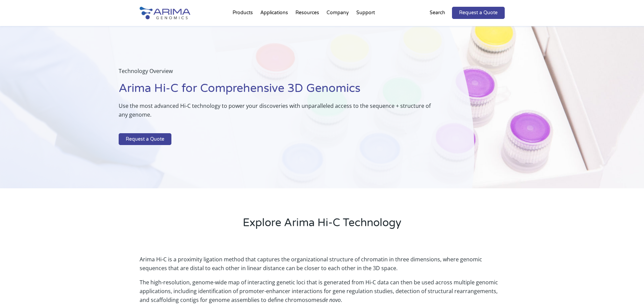  Describe the element at coordinates (165, 13) in the screenshot. I see `img: Arima-Genomics-logo` at that location.